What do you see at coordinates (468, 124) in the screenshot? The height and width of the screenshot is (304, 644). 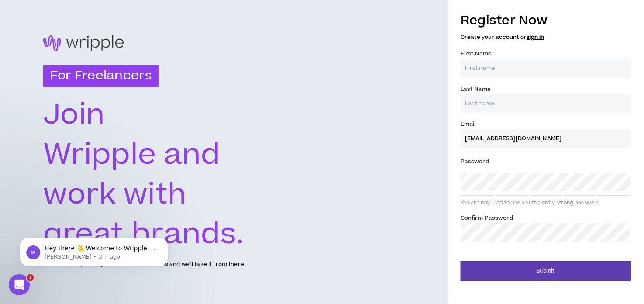 I see `label: Email` at bounding box center [468, 124].